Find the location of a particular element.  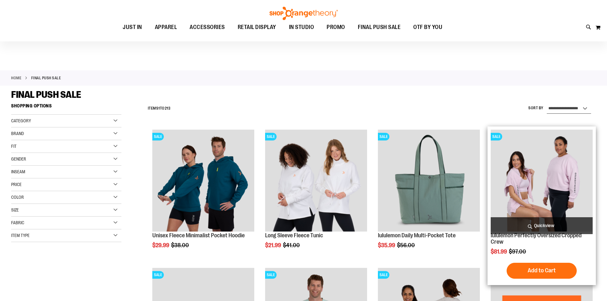

a: ACCESSORIES is located at coordinates (207, 27).